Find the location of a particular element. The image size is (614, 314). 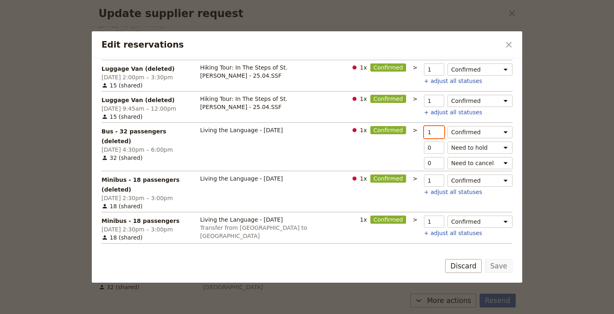

span: Bus - 32 passengers (deleted) is located at coordinates (134, 136).